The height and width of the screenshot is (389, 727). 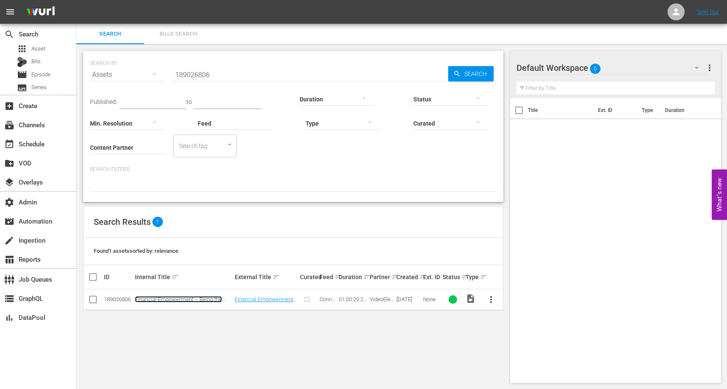 What do you see at coordinates (328, 331) in the screenshot?
I see `span: Connatix Playlist, Women Of Power 2023 Video Elephant` at bounding box center [328, 331].